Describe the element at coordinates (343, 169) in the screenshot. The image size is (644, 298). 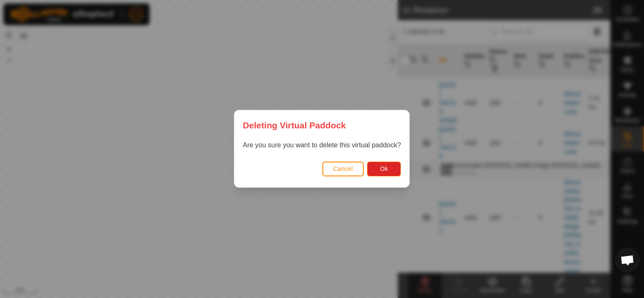
I see `button: Cancel` at that location.